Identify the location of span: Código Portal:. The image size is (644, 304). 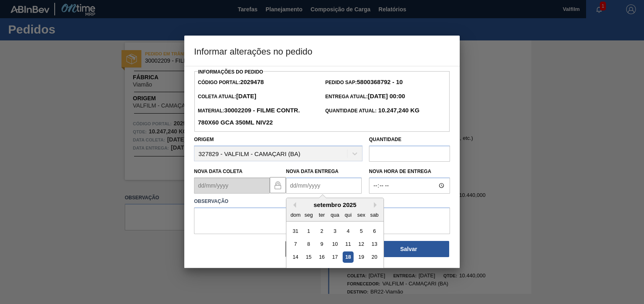
(230, 83).